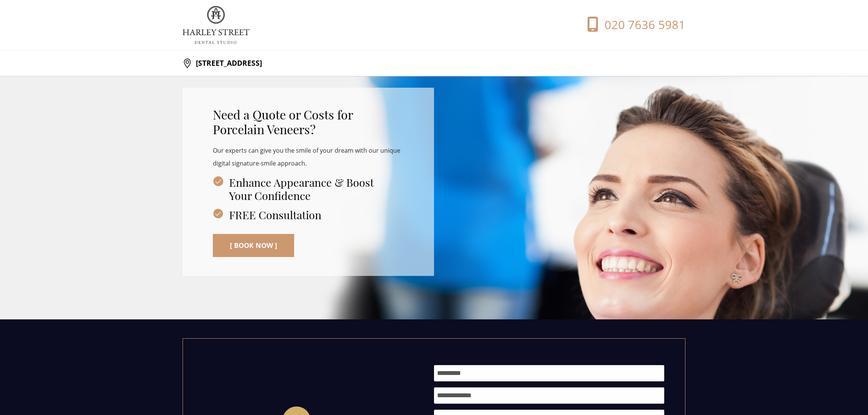  I want to click on a: 020 7636 5981, so click(625, 25).